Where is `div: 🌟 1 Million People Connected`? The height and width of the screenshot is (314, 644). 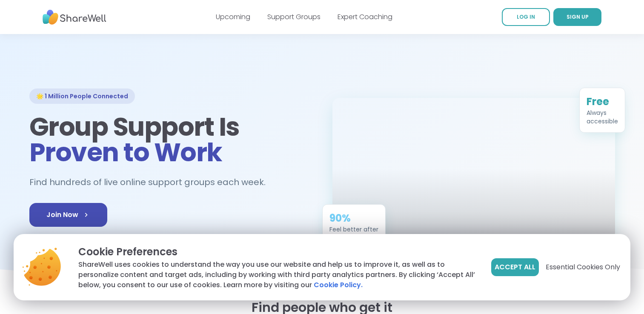 div: 🌟 1 Million People Connected is located at coordinates (82, 96).